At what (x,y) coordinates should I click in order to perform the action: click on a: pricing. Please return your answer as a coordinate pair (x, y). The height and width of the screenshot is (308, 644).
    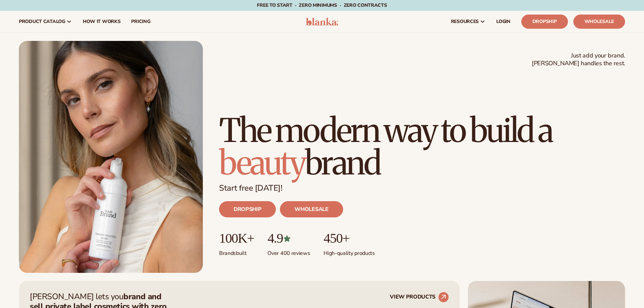
    Looking at the image, I should click on (141, 22).